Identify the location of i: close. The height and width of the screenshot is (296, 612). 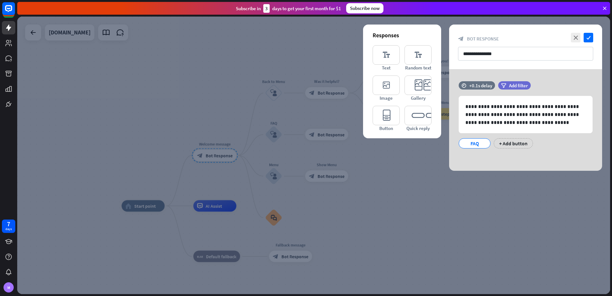
(575, 38).